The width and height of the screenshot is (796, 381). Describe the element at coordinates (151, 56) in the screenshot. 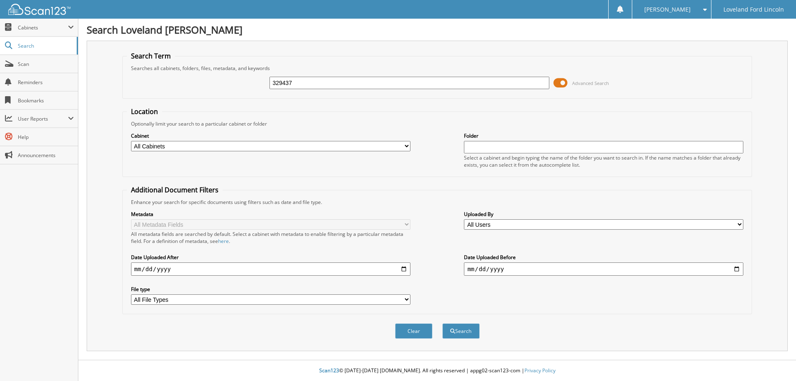

I see `legend: Search Term` at that location.